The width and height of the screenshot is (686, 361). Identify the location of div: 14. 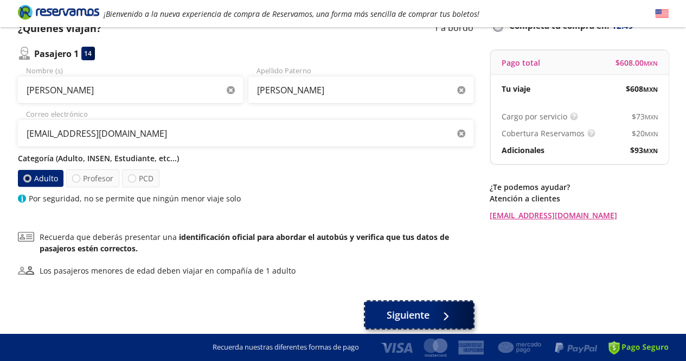
(88, 53).